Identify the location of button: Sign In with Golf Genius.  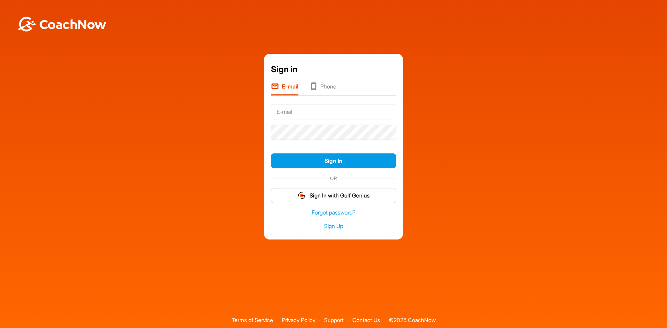
(334, 196).